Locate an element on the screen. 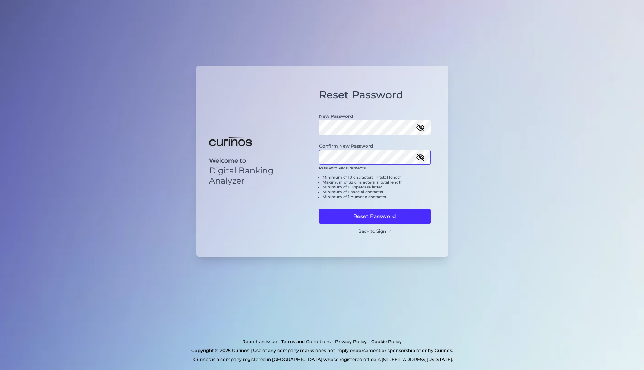 This screenshot has height=370, width=644. li: Minimum of 10 characters in total length is located at coordinates (377, 177).